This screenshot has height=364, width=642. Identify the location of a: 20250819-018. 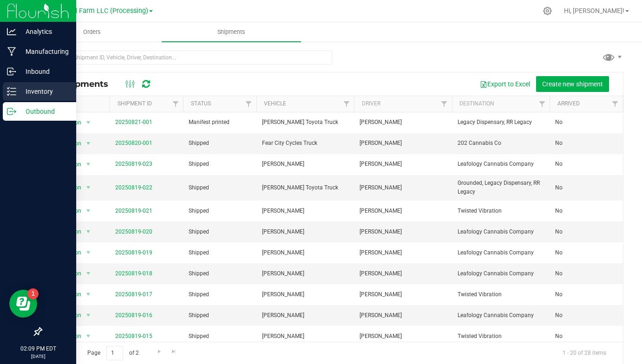
(133, 273).